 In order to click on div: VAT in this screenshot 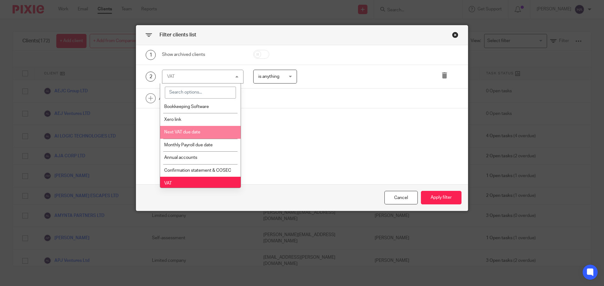, I will do `click(171, 77)`.